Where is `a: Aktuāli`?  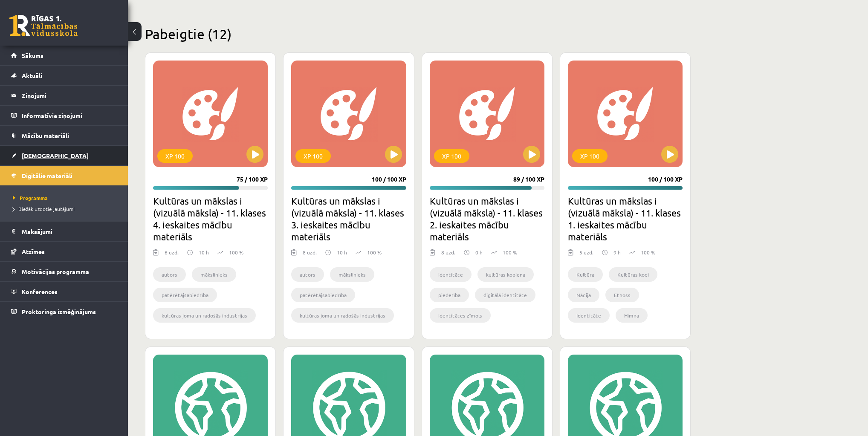
a: Aktuāli is located at coordinates (64, 76).